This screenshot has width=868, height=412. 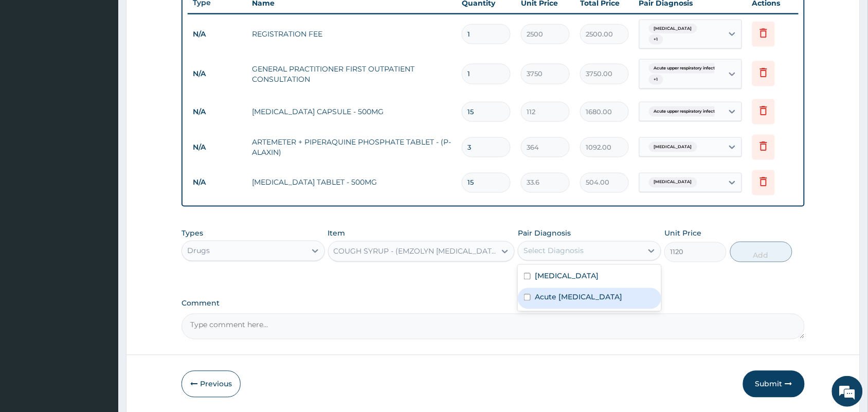 I want to click on label: Types, so click(x=192, y=234).